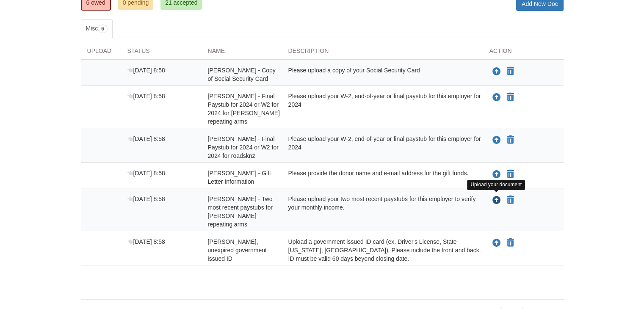  Describe the element at coordinates (102, 29) in the screenshot. I see `span: 6` at that location.